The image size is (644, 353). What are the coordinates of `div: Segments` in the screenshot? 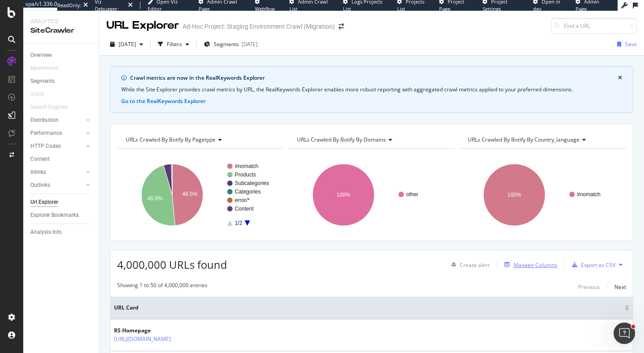 It's located at (43, 81).